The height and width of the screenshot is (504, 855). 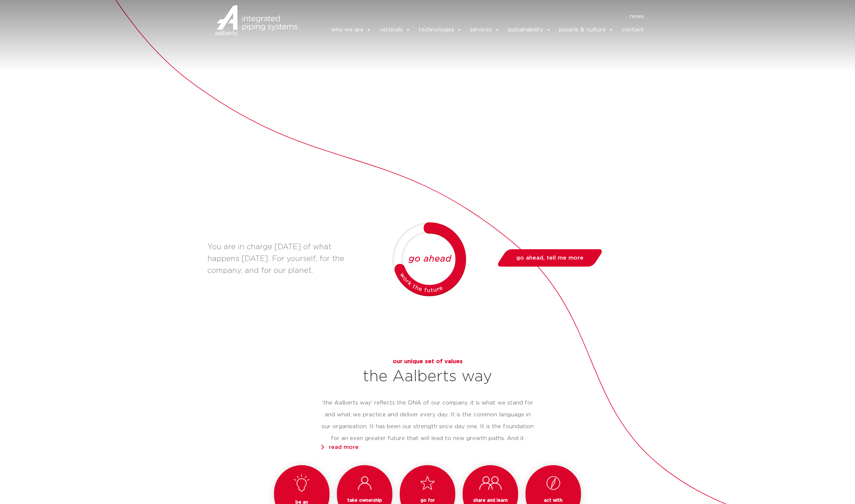 I want to click on a: technologies, so click(x=440, y=30).